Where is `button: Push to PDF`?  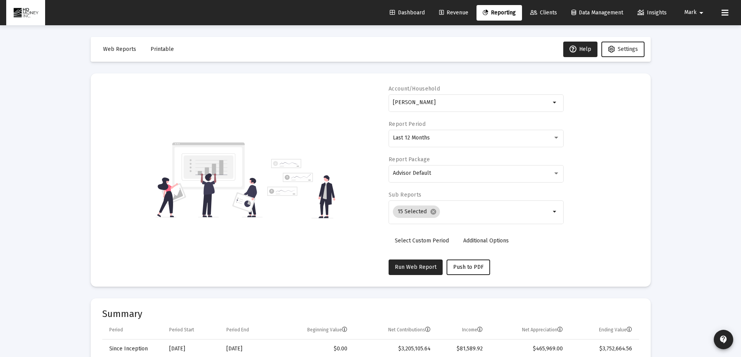 button: Push to PDF is located at coordinates (468, 267).